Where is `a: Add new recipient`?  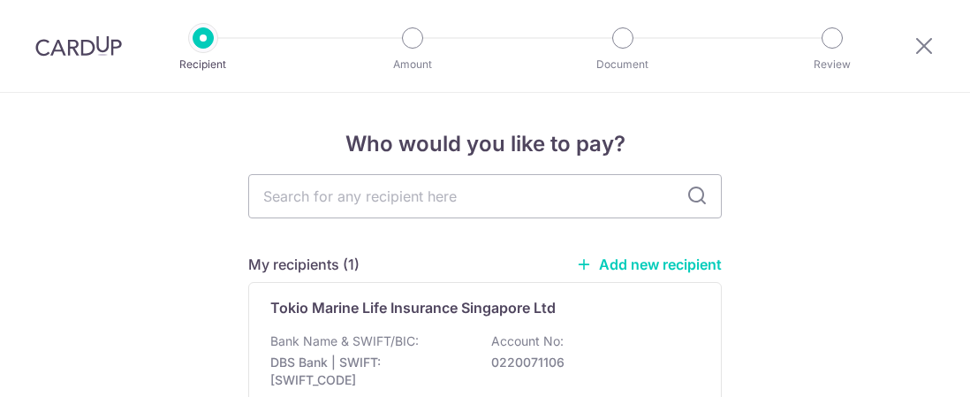
a: Add new recipient is located at coordinates (649, 264).